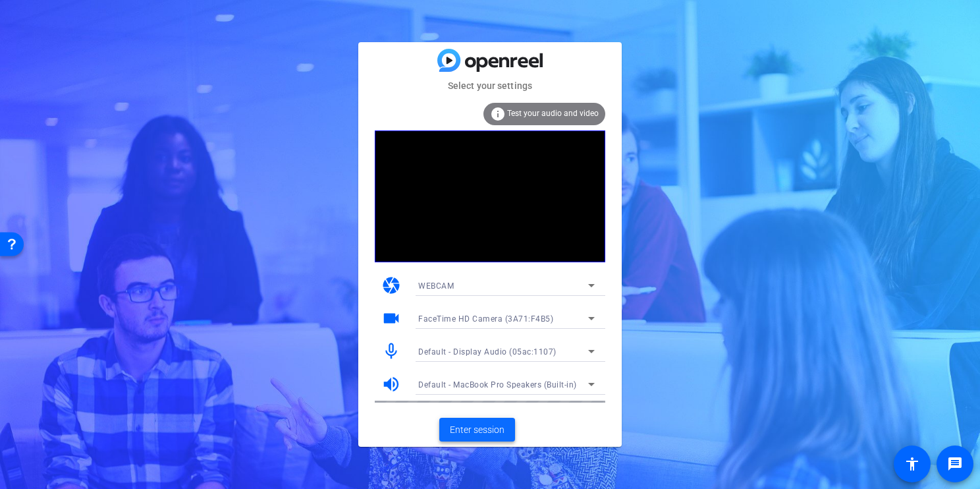 The width and height of the screenshot is (980, 489). Describe the element at coordinates (487, 352) in the screenshot. I see `span: Default - Display Audio (05ac:1107)` at that location.